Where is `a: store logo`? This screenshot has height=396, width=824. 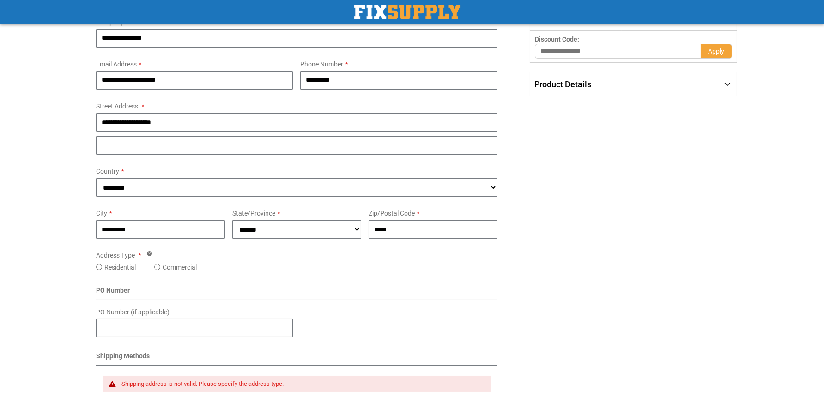 a: store logo is located at coordinates (407, 12).